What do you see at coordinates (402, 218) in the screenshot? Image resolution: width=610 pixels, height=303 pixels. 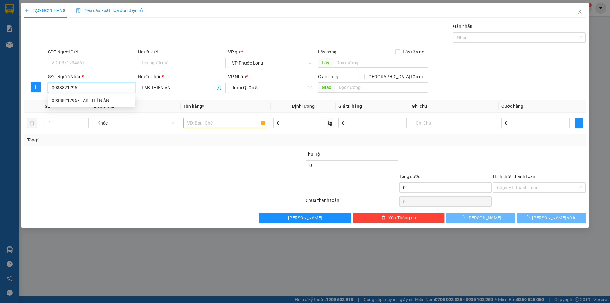 I see `span: Xóa Thông tin` at bounding box center [402, 218].